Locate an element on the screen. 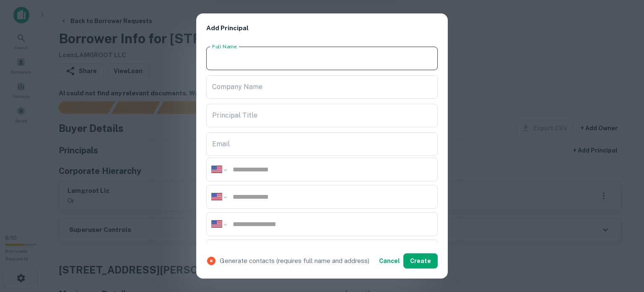 This screenshot has height=292, width=644. div: Chat Widget is located at coordinates (623, 245).